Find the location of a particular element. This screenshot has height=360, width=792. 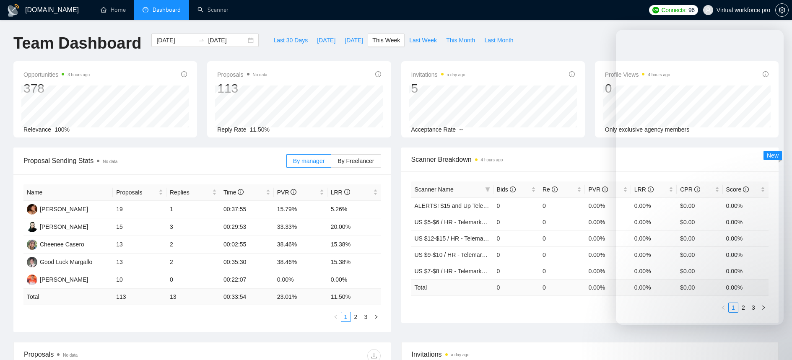

li: 1 is located at coordinates (346, 317).